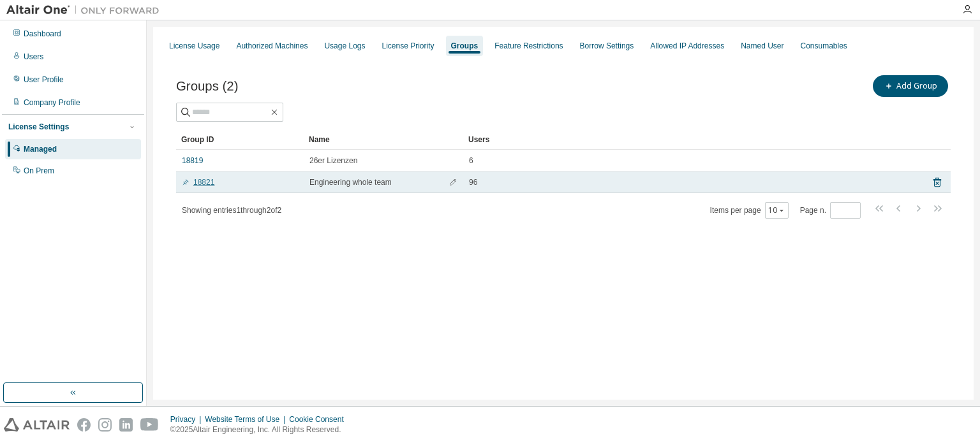 This screenshot has width=980, height=443. I want to click on a: 18819, so click(192, 161).